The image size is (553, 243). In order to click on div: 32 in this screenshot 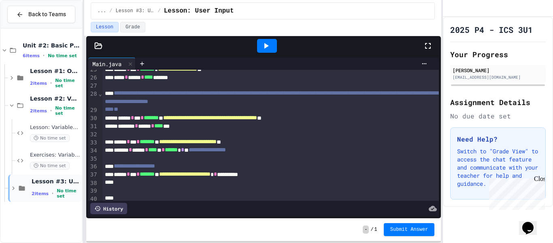, I will do `click(93, 134)`.